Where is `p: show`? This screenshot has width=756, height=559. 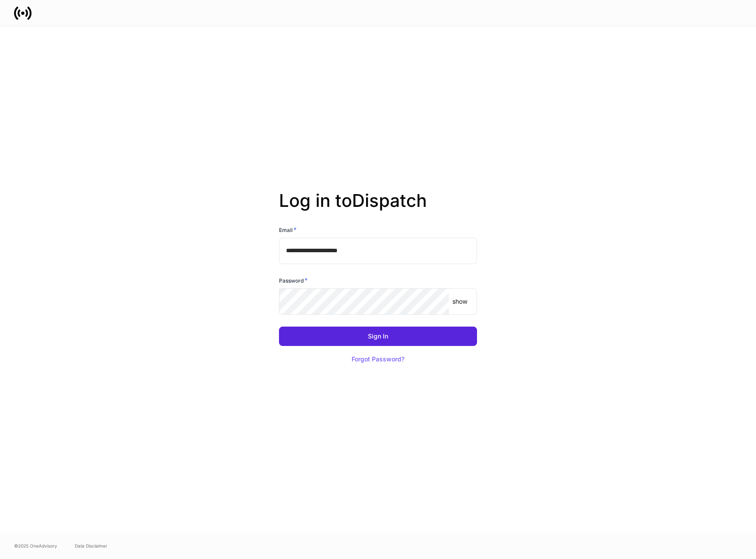 p: show is located at coordinates (460, 302).